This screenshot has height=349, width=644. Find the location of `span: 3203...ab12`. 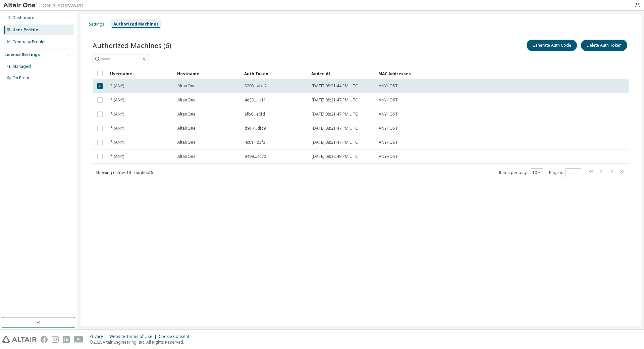

span: 3203...ab12 is located at coordinates (256, 86).